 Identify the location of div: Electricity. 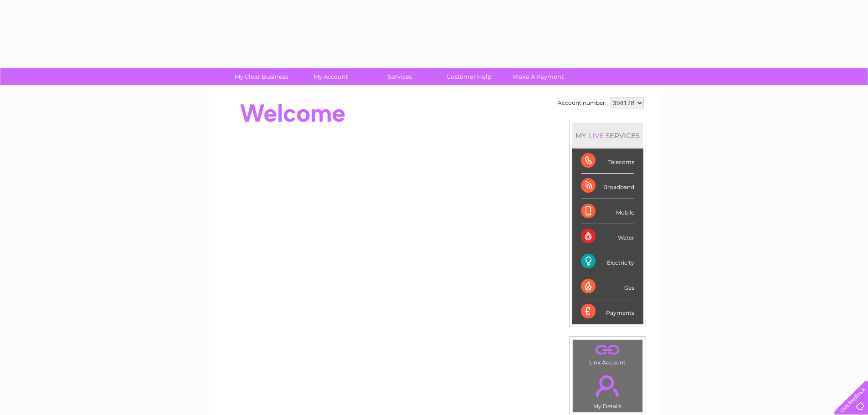
(608, 262).